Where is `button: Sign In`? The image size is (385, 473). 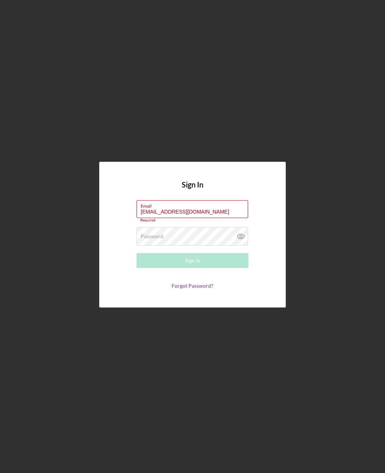
button: Sign In is located at coordinates (192, 261).